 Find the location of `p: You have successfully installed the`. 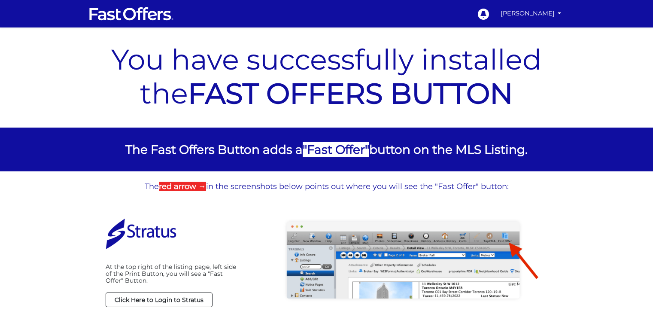

p: You have successfully installed the is located at coordinates (327, 76).